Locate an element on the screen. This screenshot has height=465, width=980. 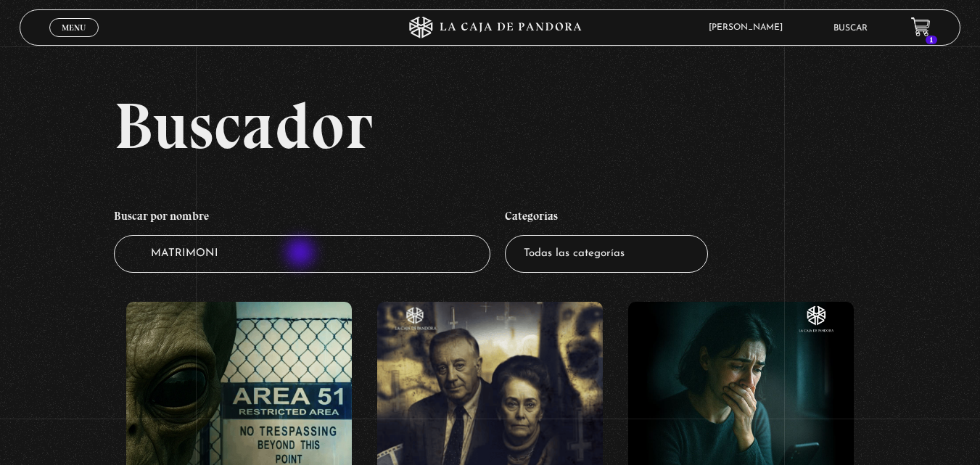
a: Buscar is located at coordinates (850, 29).